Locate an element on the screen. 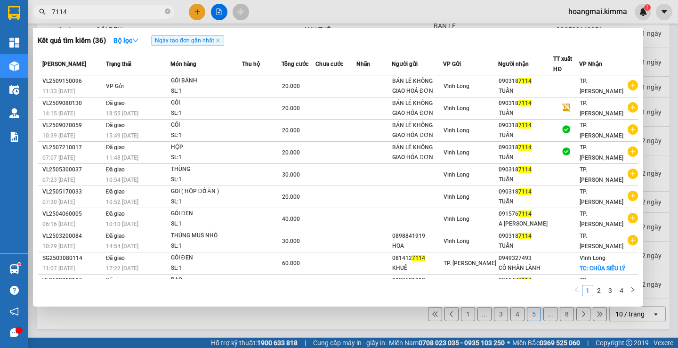 The height and width of the screenshot is (348, 678). div: 0949327493 is located at coordinates (526, 258).